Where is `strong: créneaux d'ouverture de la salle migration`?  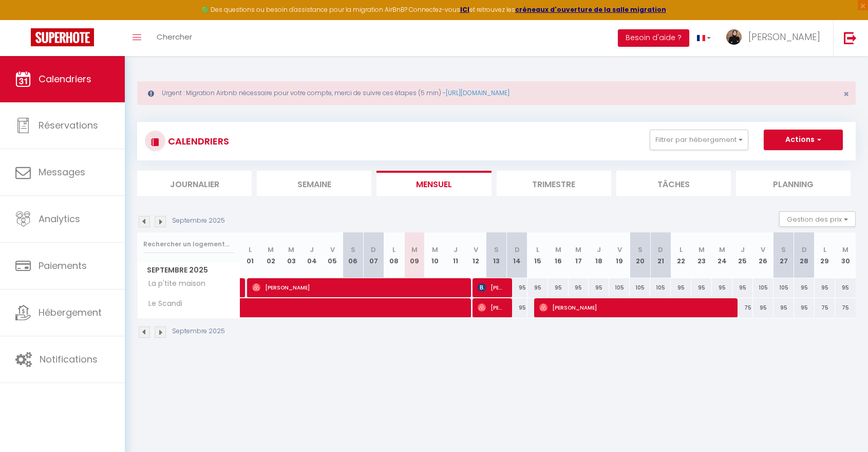 strong: créneaux d'ouverture de la salle migration is located at coordinates (591, 9).